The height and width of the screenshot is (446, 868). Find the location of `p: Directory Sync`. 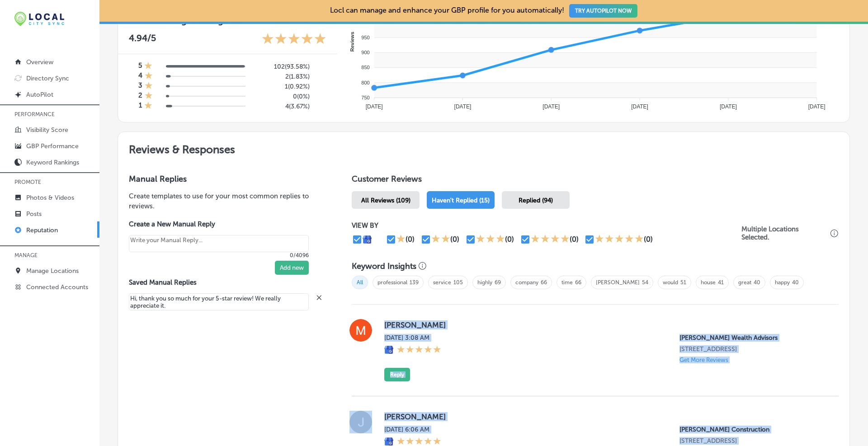

p: Directory Sync is located at coordinates (48, 78).